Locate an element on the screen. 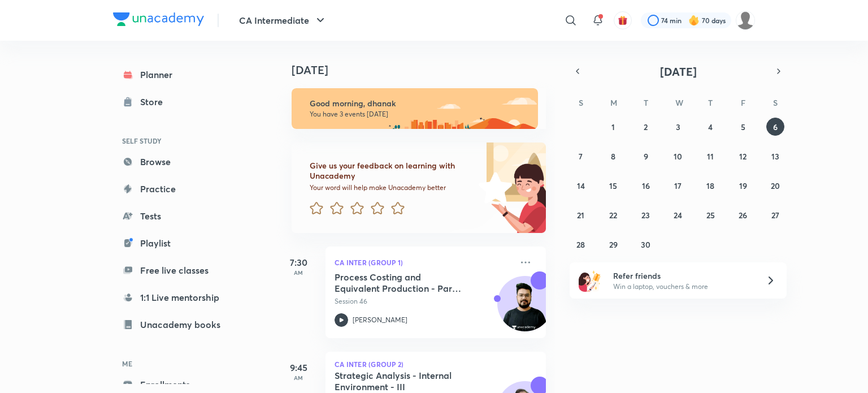 The image size is (868, 393). button: September 23, 2025 is located at coordinates (646, 215).